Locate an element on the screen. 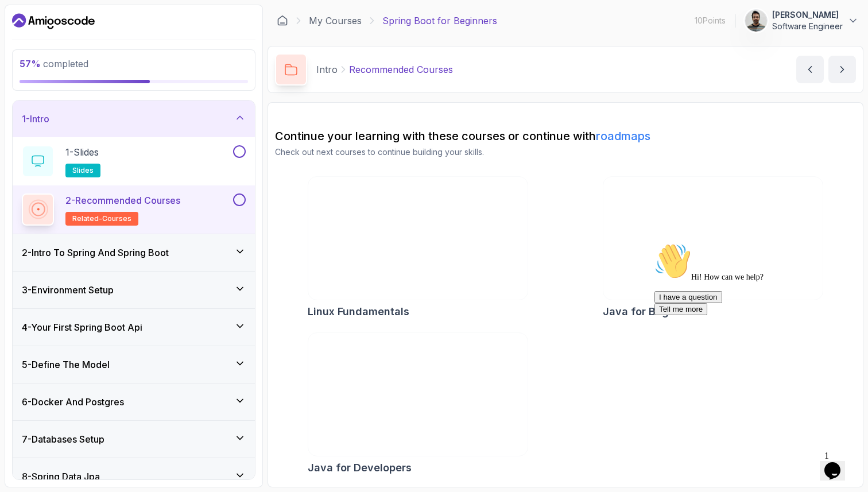 Image resolution: width=868 pixels, height=492 pixels. h2: Java for Beginners is located at coordinates (652, 312).